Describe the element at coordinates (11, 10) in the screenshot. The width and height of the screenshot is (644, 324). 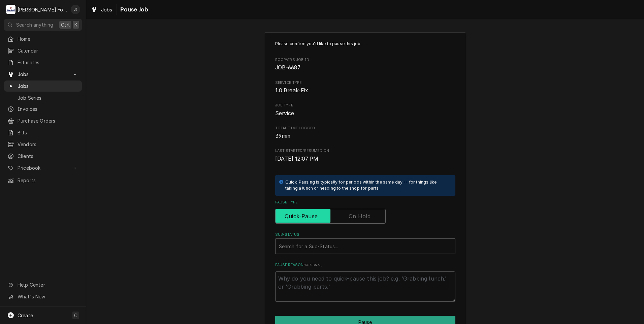
I see `div: Marshall Food Equipment Service's Avatar` at that location.